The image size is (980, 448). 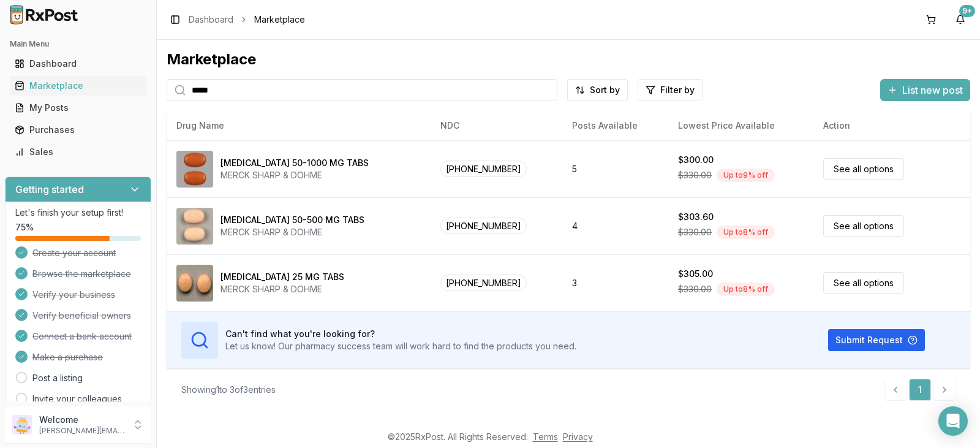 I want to click on div: Sales, so click(x=78, y=152).